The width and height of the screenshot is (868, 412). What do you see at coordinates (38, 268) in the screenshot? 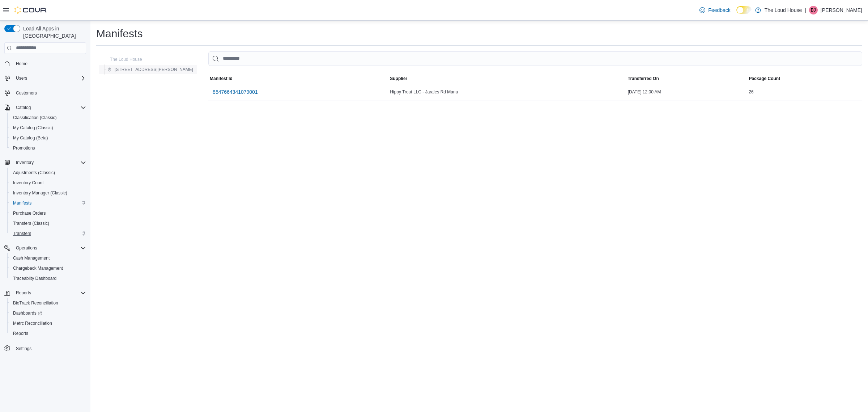
I see `a: Chargeback Management` at bounding box center [38, 268].